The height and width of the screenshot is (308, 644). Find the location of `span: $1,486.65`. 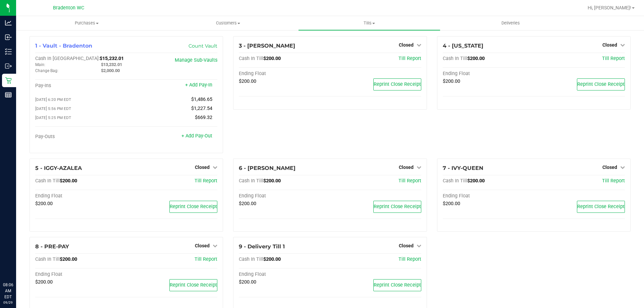

span: $1,486.65 is located at coordinates (202, 99).